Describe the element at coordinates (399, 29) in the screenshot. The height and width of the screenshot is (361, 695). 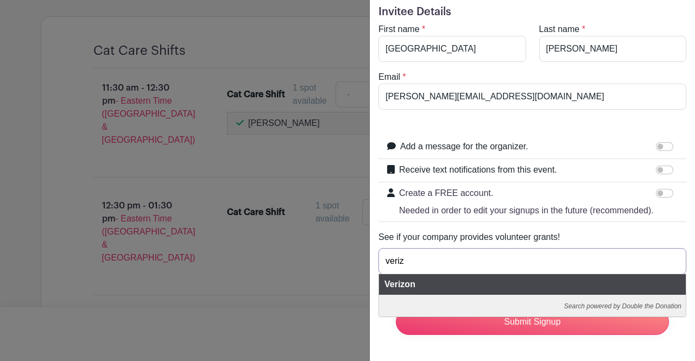
I see `label: First name` at that location.